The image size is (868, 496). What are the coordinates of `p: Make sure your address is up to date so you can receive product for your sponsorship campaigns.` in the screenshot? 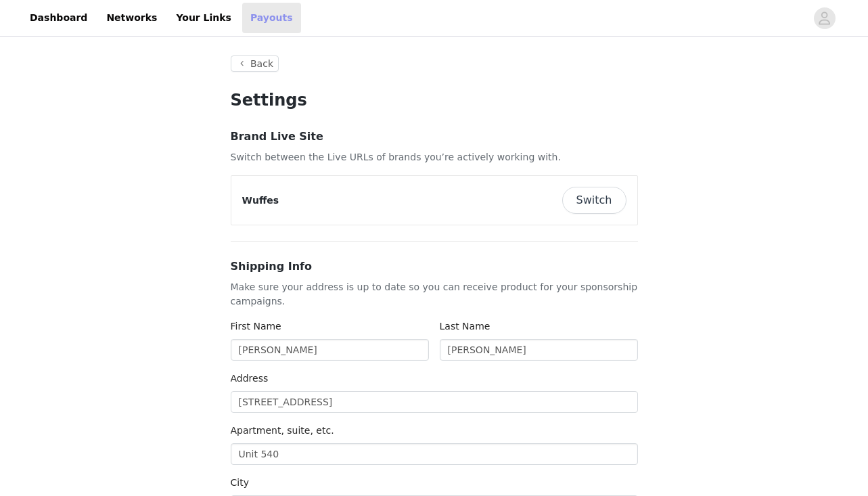 It's located at (434, 294).